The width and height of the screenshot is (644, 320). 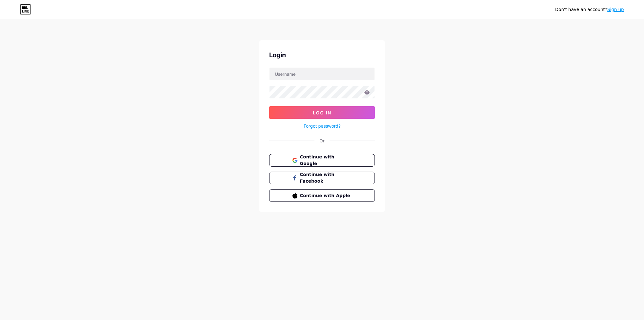 I want to click on button: Continue with Facebook, so click(x=322, y=178).